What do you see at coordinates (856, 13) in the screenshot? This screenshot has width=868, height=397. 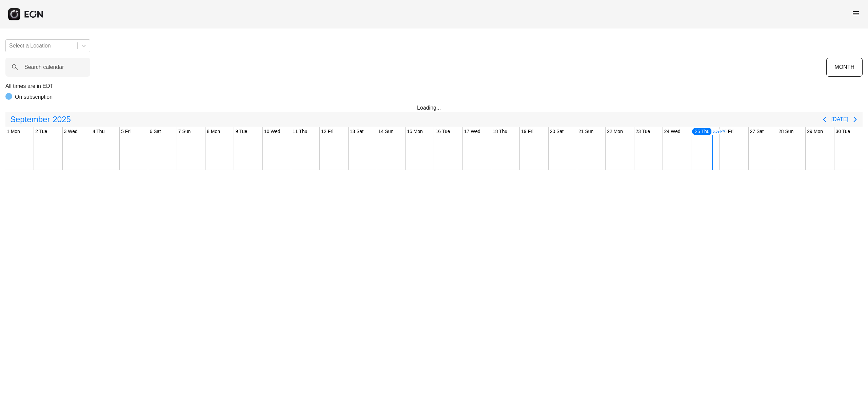 I see `span: menu` at bounding box center [856, 13].